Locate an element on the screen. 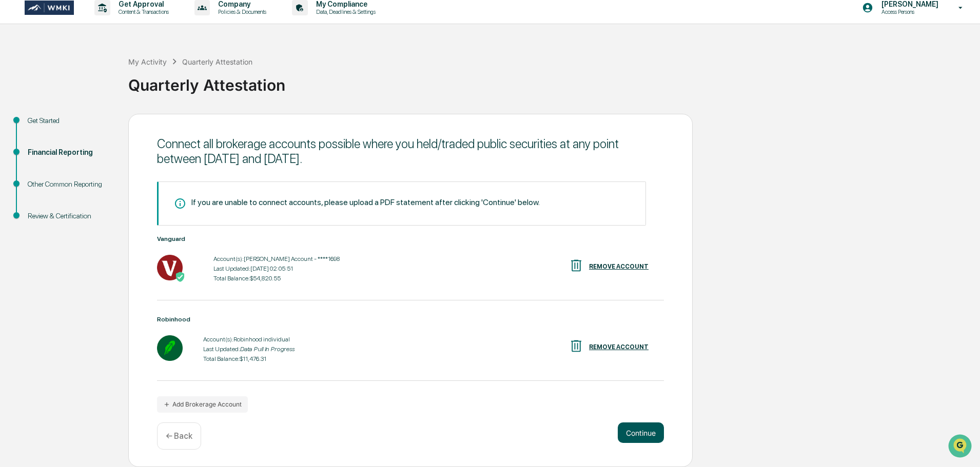 The height and width of the screenshot is (467, 980). div: Connect all brokerage accounts possible where you held/traded public securities at any point betw... is located at coordinates (410, 151).